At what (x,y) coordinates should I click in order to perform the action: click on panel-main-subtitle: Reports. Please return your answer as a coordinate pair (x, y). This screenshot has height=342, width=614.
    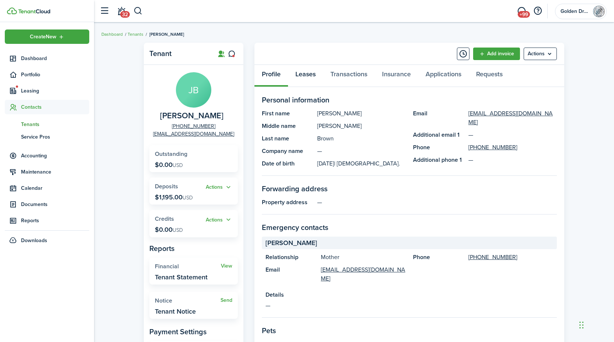
    Looking at the image, I should click on (194, 249).